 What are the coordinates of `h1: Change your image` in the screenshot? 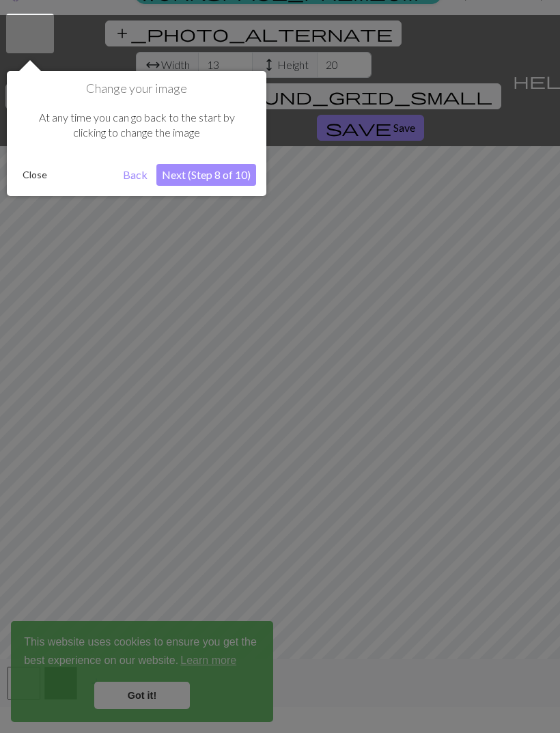 It's located at (137, 89).